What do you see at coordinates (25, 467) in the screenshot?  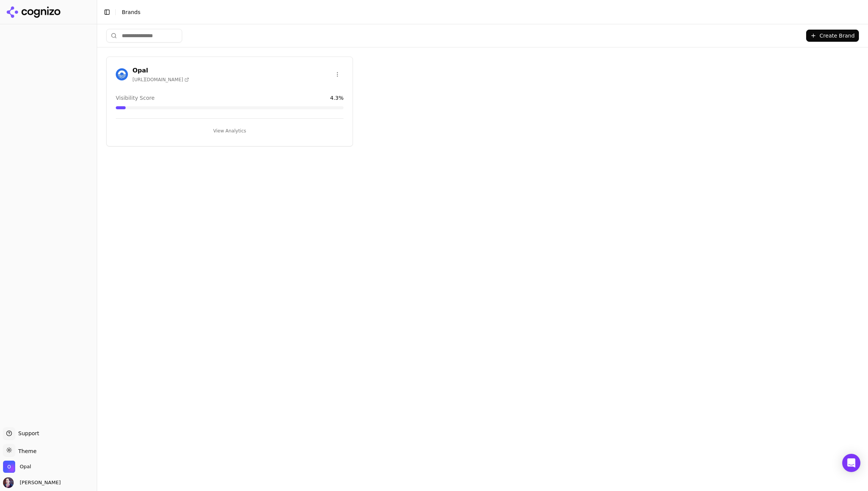 I see `span: Opal` at bounding box center [25, 467].